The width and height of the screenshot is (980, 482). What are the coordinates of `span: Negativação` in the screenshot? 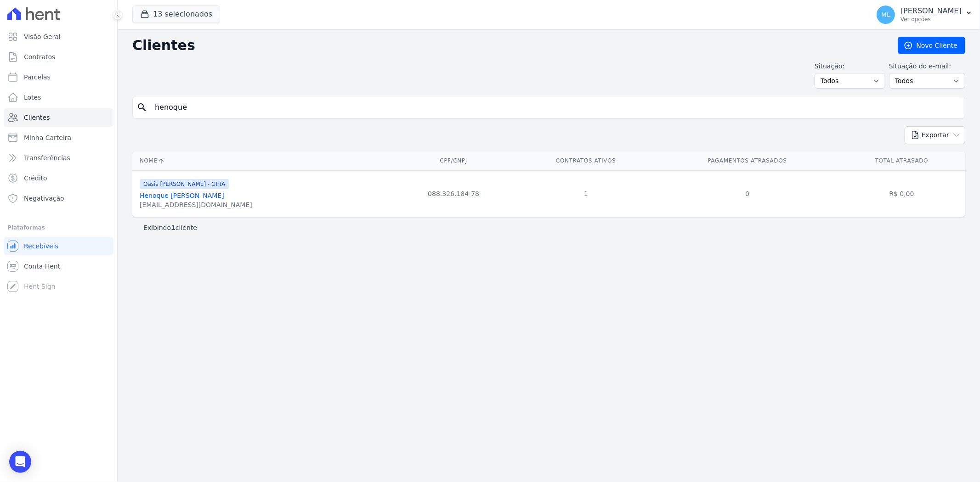 It's located at (44, 198).